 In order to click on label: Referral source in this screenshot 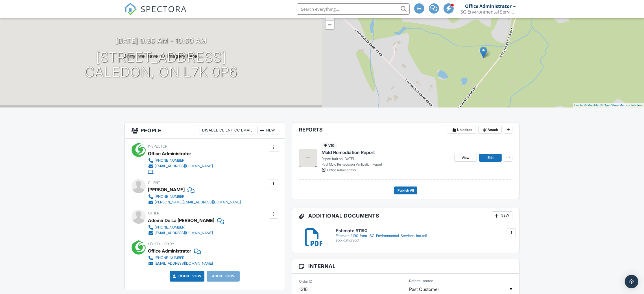, I will do `click(421, 282)`.